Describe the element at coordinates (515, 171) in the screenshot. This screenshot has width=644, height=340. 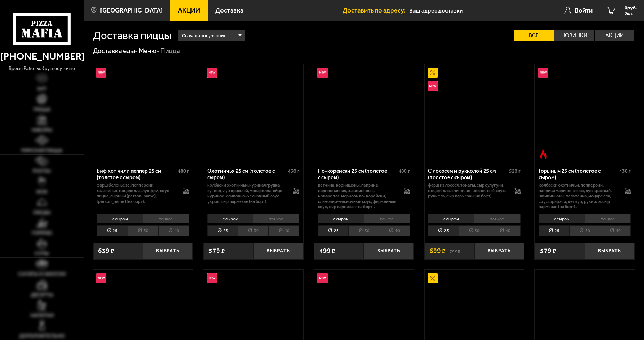
I see `span: 520 г` at that location.